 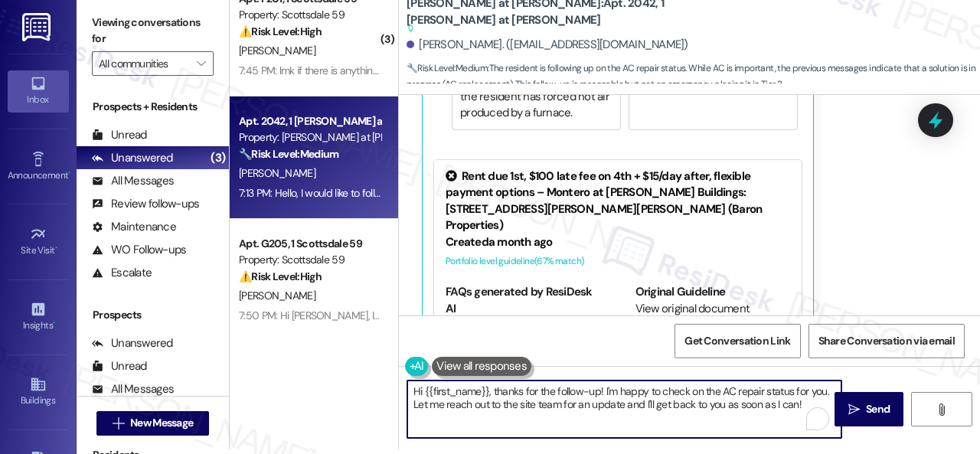 I want to click on input: All communities, so click(x=144, y=63).